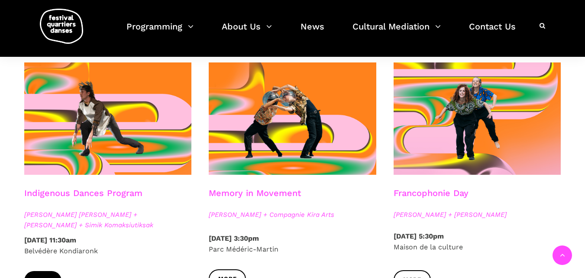 This screenshot has height=278, width=585. What do you see at coordinates (62, 26) in the screenshot?
I see `img: logo-fqd-med` at bounding box center [62, 26].